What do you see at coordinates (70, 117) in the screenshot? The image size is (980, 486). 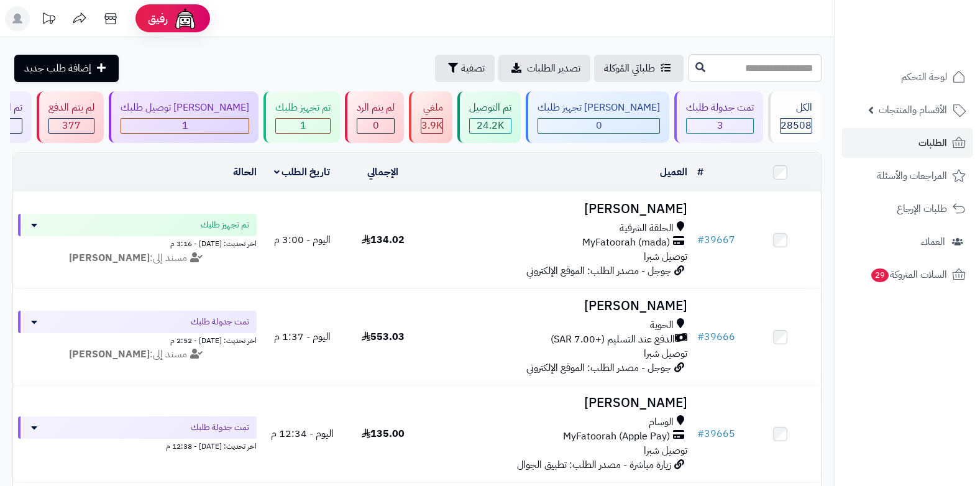 I see `a: لم يتم الدفع 377` at bounding box center [70, 117].